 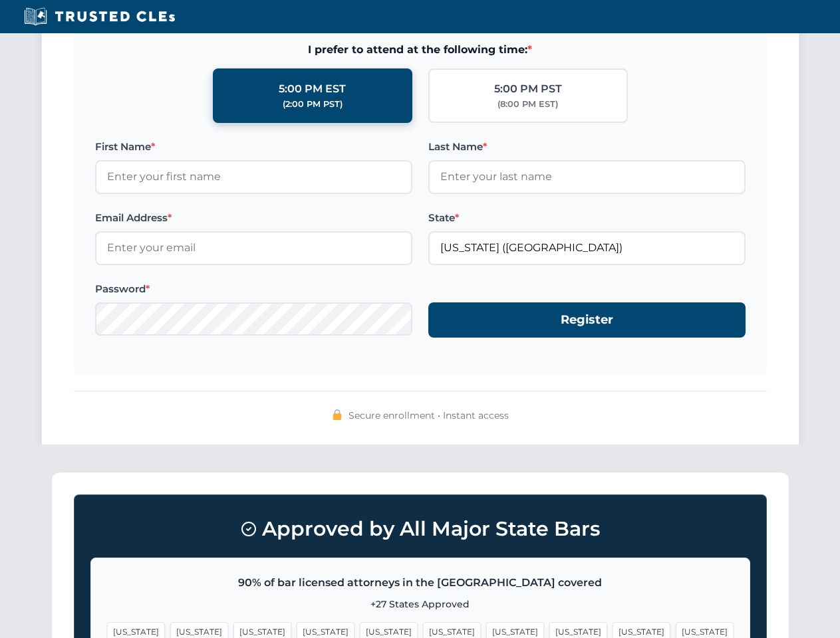 What do you see at coordinates (313, 105) in the screenshot?
I see `div: (2:00 PM PST)` at bounding box center [313, 105].